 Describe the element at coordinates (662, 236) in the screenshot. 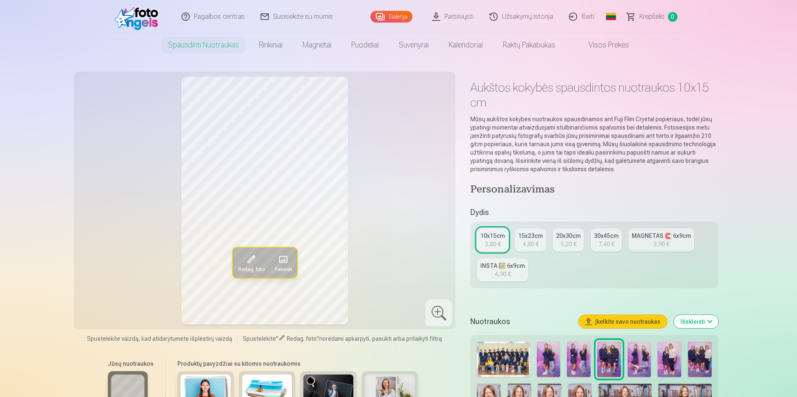

I see `div: MAGNETAS 🧲 6x9cm` at that location.